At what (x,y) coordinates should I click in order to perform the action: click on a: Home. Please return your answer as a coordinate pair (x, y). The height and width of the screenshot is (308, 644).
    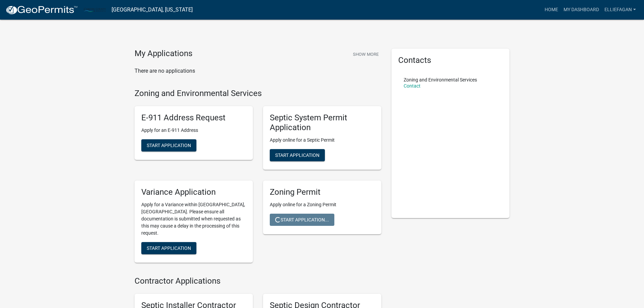
    Looking at the image, I should click on (551, 10).